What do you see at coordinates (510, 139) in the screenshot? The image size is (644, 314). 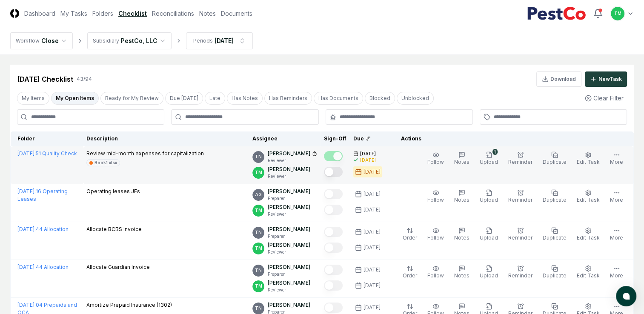 I see `div: Actions` at bounding box center [510, 139].